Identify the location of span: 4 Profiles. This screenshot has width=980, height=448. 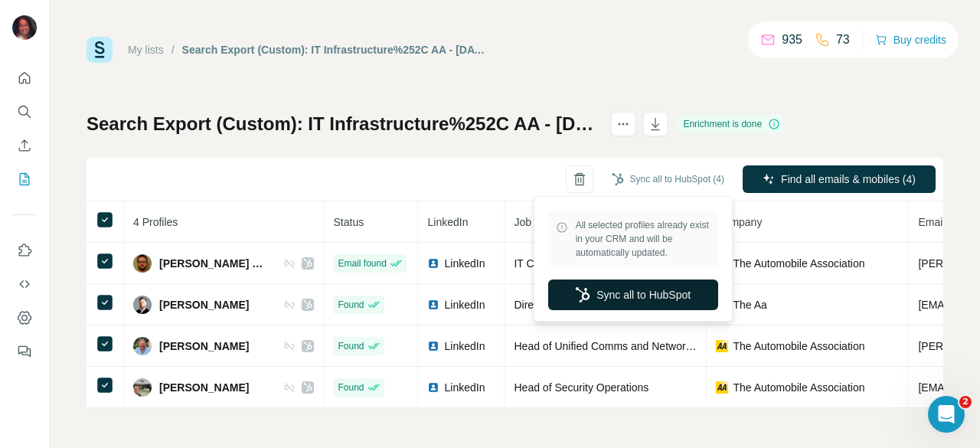
(155, 222).